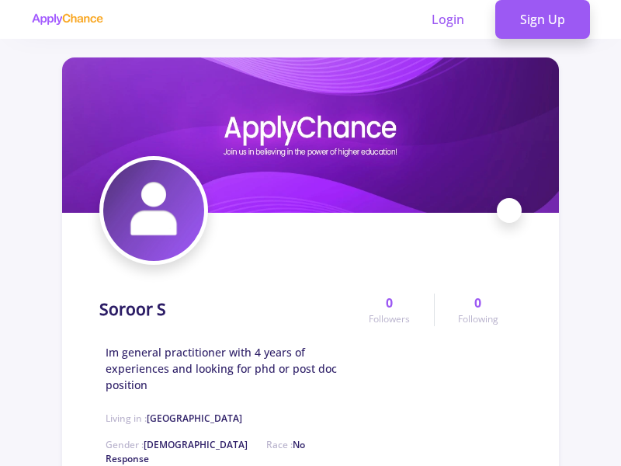 This screenshot has height=466, width=621. I want to click on img: Soroor Scover image, so click(310, 135).